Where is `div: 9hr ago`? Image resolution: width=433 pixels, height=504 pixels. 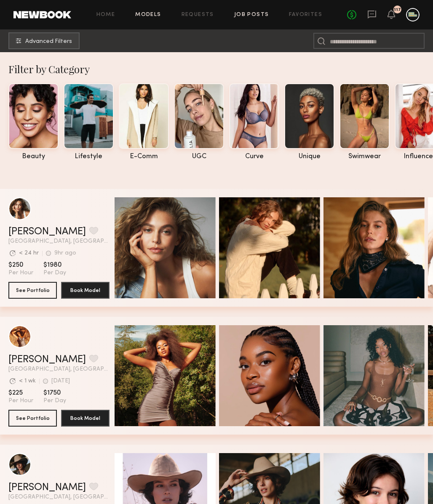 div: 9hr ago is located at coordinates (66, 253).